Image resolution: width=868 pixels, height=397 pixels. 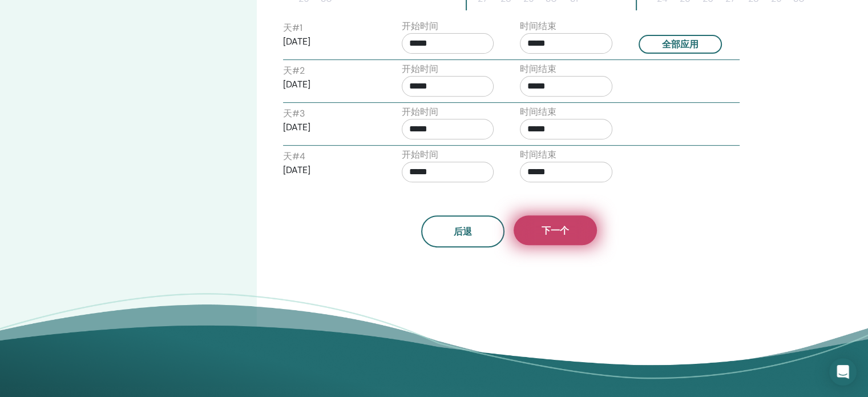 What do you see at coordinates (463, 231) in the screenshot?
I see `span: 后退` at bounding box center [463, 231].